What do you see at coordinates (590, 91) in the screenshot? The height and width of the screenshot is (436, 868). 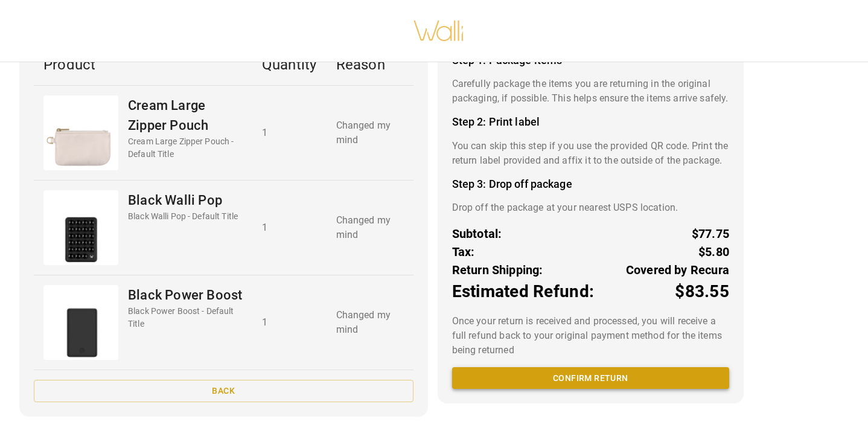 I see `p: Carefully package the items you are returning in the original packaging, if possible. This helps ...` at bounding box center [590, 91].